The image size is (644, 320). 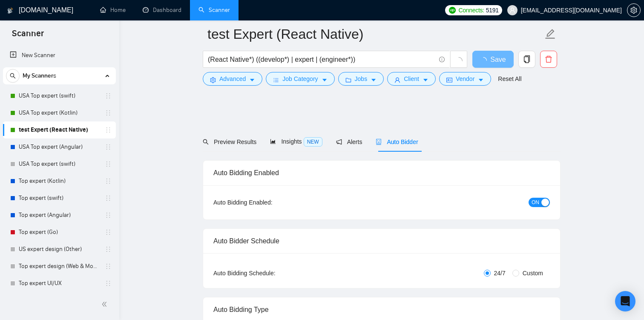 What do you see at coordinates (229, 142) in the screenshot?
I see `span: Preview Results` at bounding box center [229, 142].